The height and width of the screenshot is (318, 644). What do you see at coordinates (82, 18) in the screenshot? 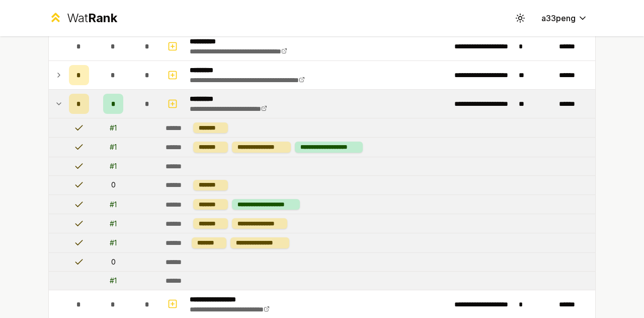
I see `a: WatRank` at bounding box center [82, 18].